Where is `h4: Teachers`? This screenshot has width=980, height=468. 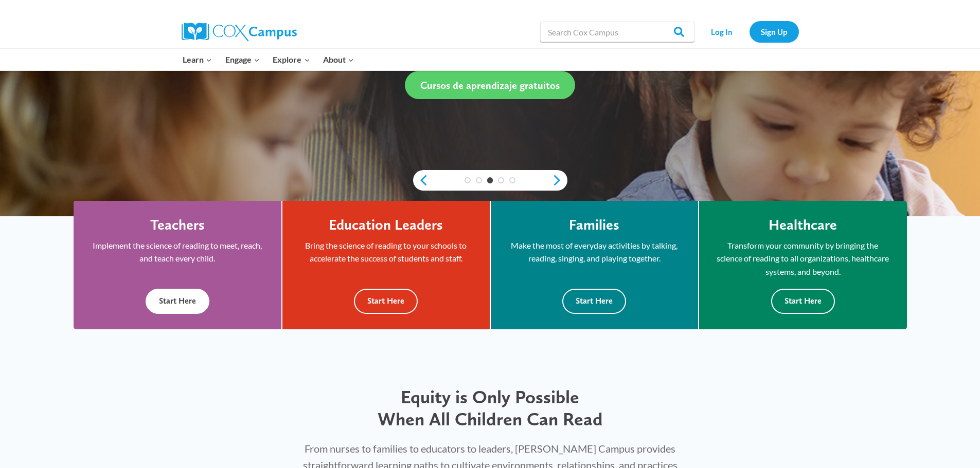 h4: Teachers is located at coordinates (178, 225).